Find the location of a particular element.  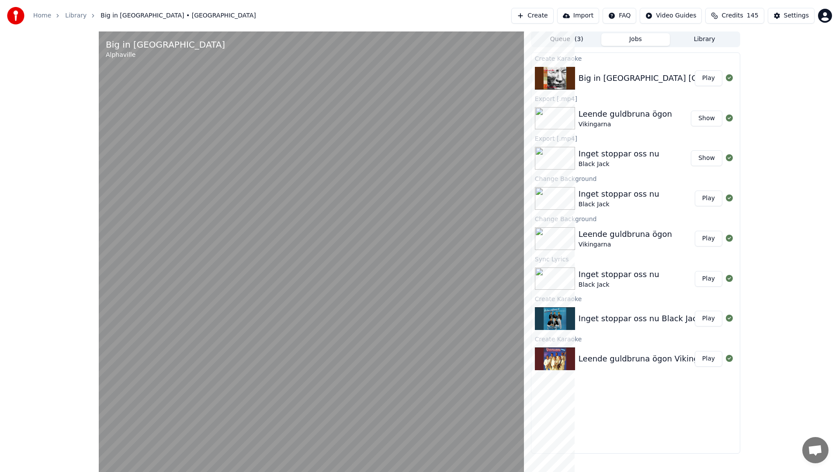

button: Create is located at coordinates (532, 16).